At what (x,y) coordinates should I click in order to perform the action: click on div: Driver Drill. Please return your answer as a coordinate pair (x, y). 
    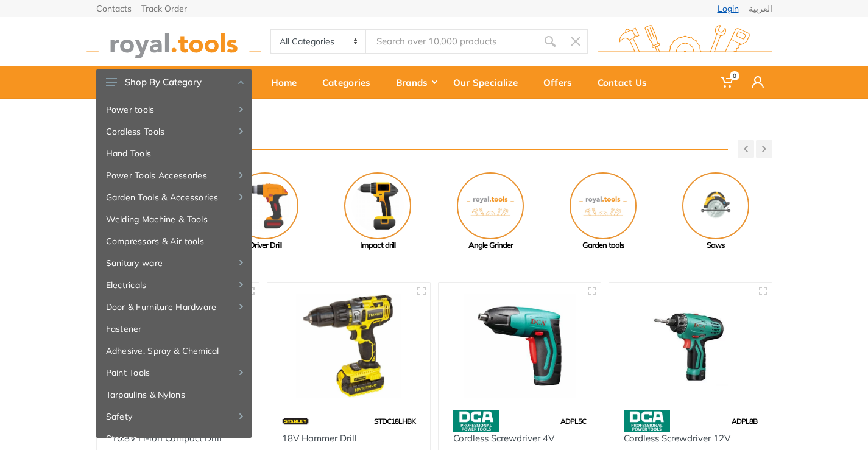
    Looking at the image, I should click on (265, 246).